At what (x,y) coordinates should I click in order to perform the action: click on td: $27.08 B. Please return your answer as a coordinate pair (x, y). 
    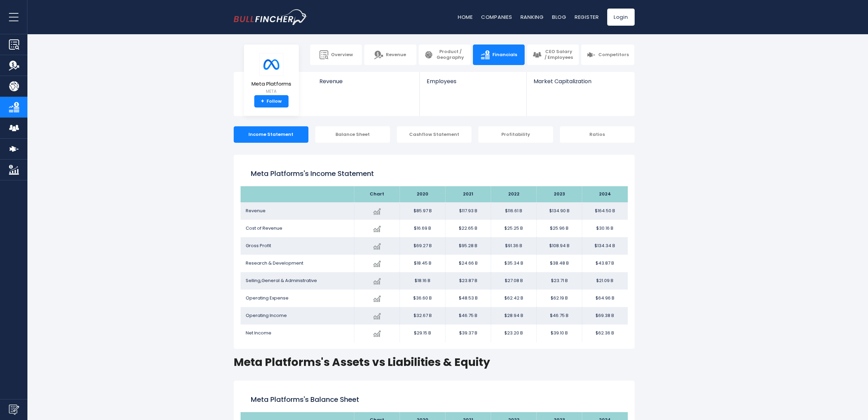
    Looking at the image, I should click on (513, 281).